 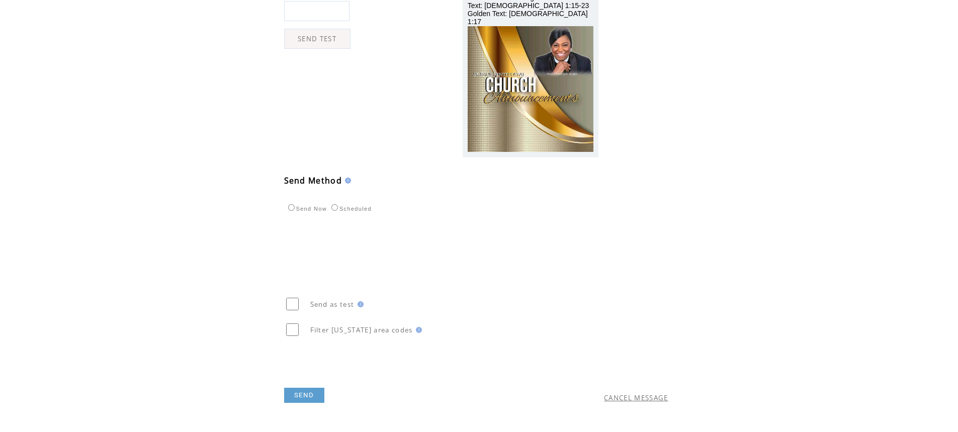 I want to click on a: SEND TEST, so click(x=317, y=39).